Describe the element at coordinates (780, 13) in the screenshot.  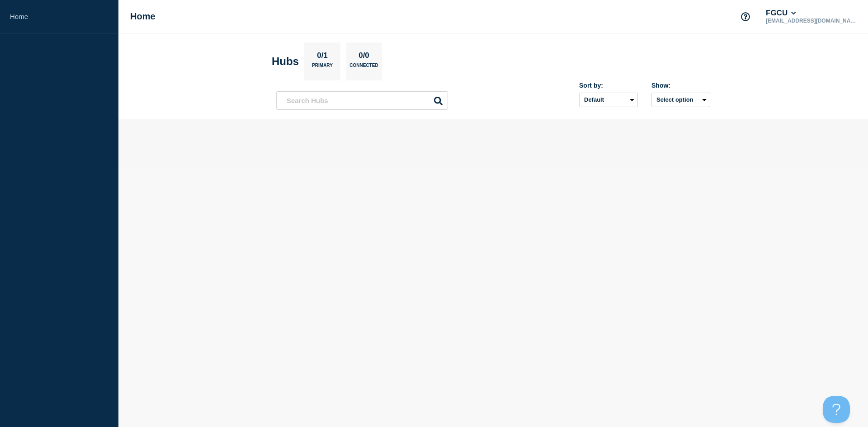
I see `button: FGCU` at that location.